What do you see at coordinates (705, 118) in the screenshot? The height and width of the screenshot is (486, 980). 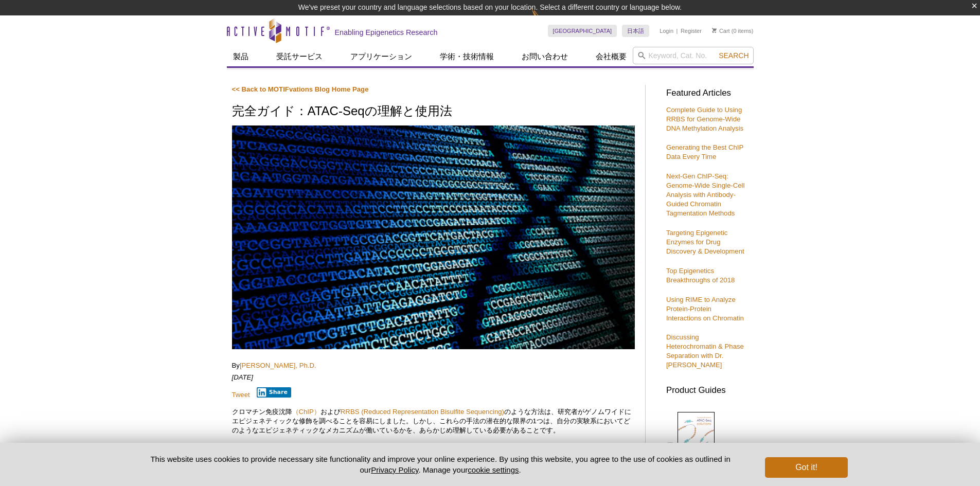 I see `a: Complete Guide to Using RRBS for Genome-Wide DNA Methylation Analysis` at bounding box center [705, 118].